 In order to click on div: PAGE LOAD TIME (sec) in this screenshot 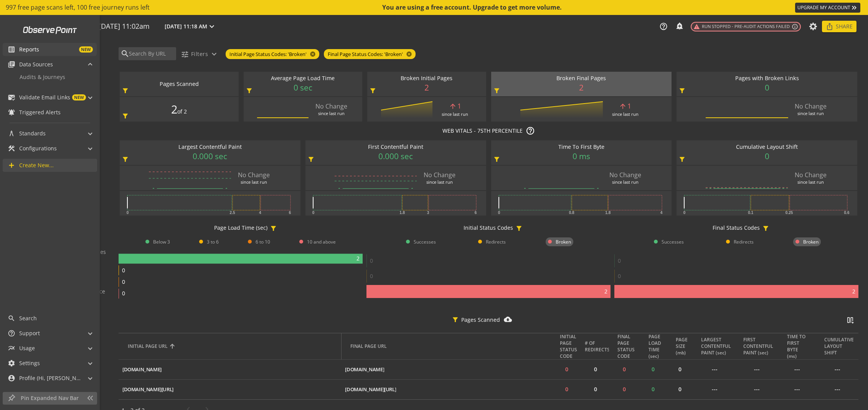, I will do `click(655, 346)`.